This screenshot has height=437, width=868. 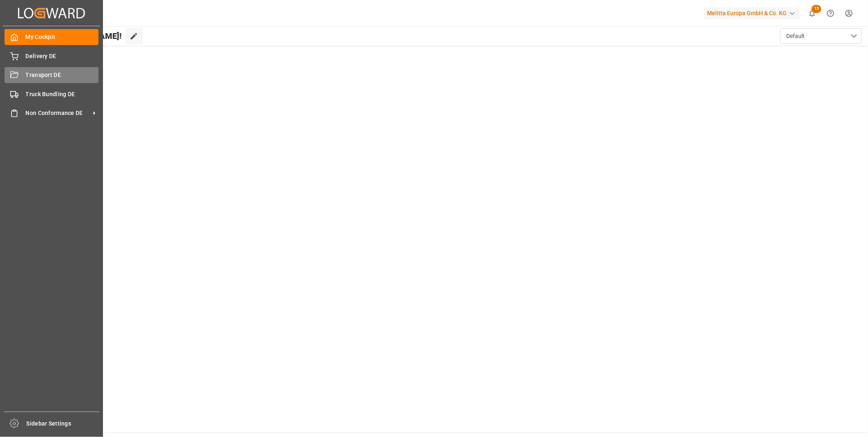 What do you see at coordinates (63, 423) in the screenshot?
I see `span: Sidebar Settings` at bounding box center [63, 423].